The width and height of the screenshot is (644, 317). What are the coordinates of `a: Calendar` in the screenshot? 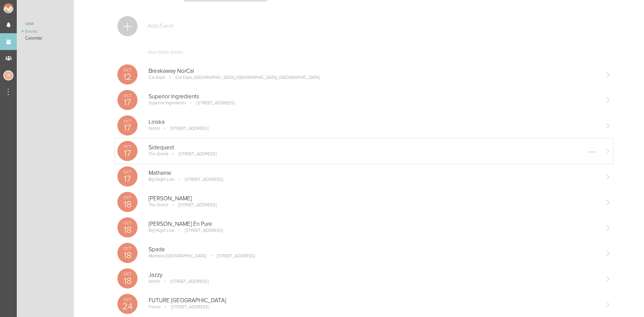 It's located at (45, 38).